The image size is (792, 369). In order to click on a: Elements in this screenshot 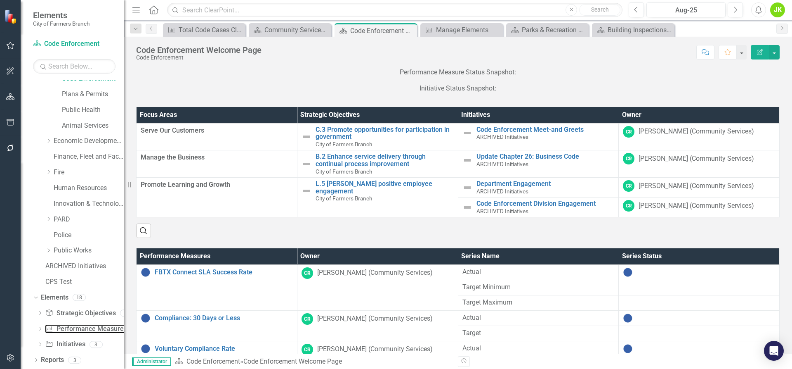, I will do `click(54, 297)`.